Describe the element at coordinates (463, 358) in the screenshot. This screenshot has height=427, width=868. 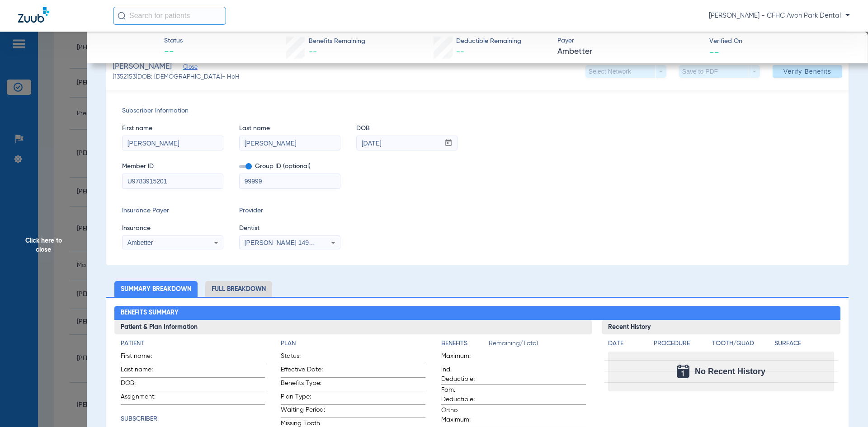
I see `span: Maximum:` at that location.